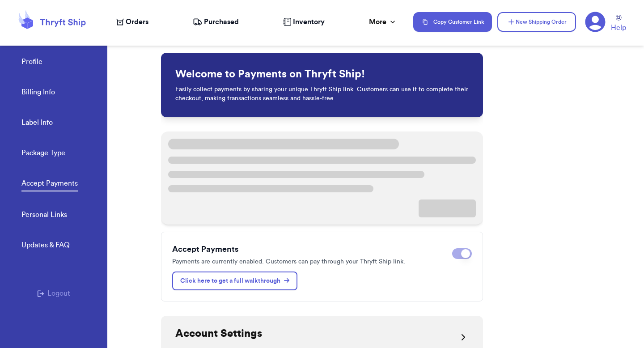  I want to click on span: Help, so click(618, 28).